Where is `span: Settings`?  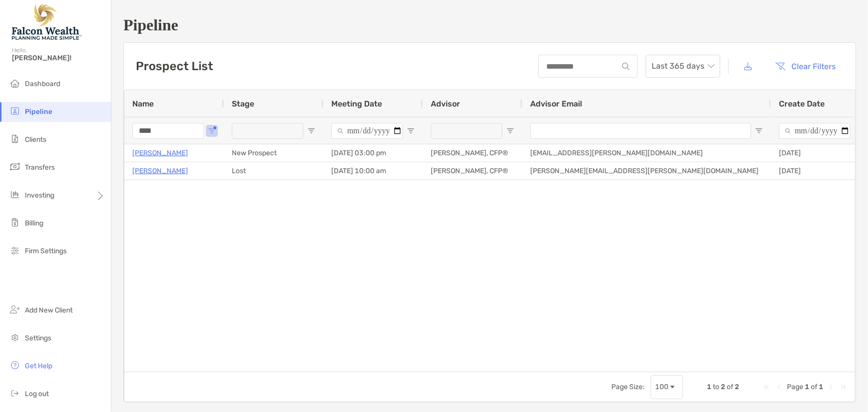
span: Settings is located at coordinates (38, 338).